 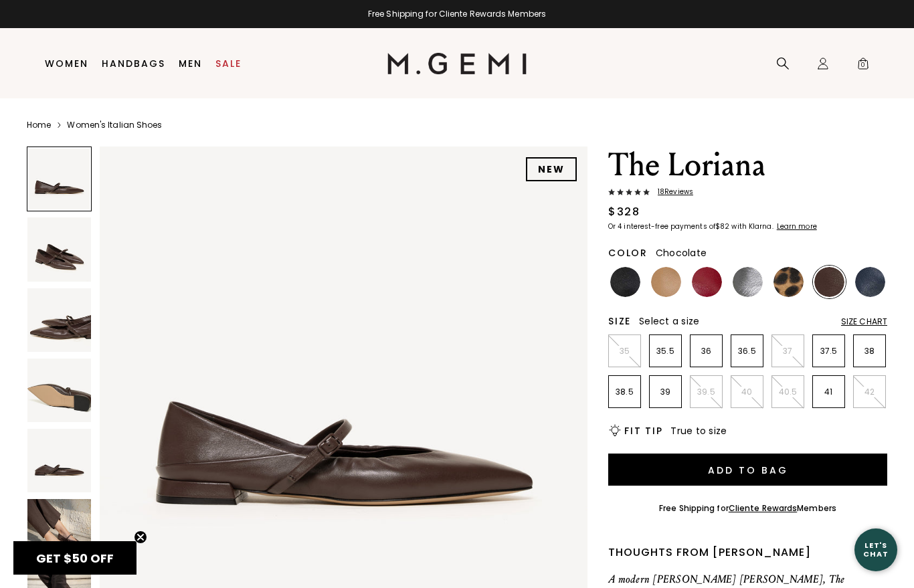 I want to click on p: 38.5, so click(x=624, y=392).